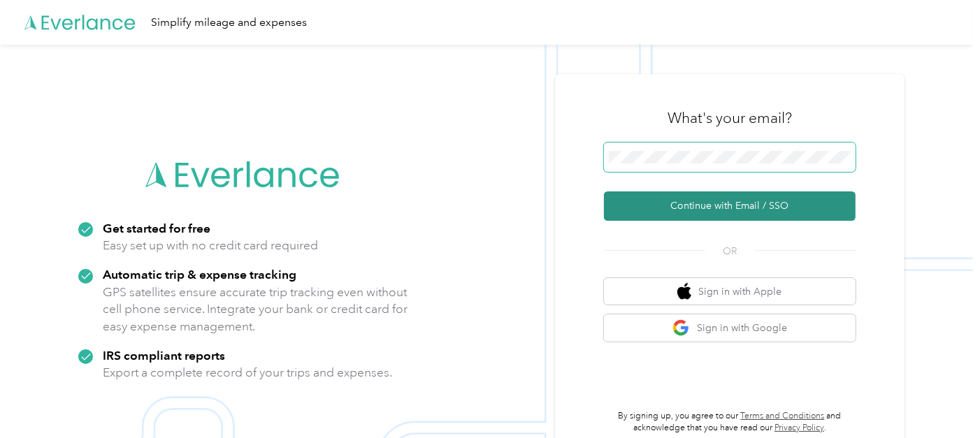 The height and width of the screenshot is (438, 980). Describe the element at coordinates (210, 245) in the screenshot. I see `p: Easy set up with no credit card required` at that location.